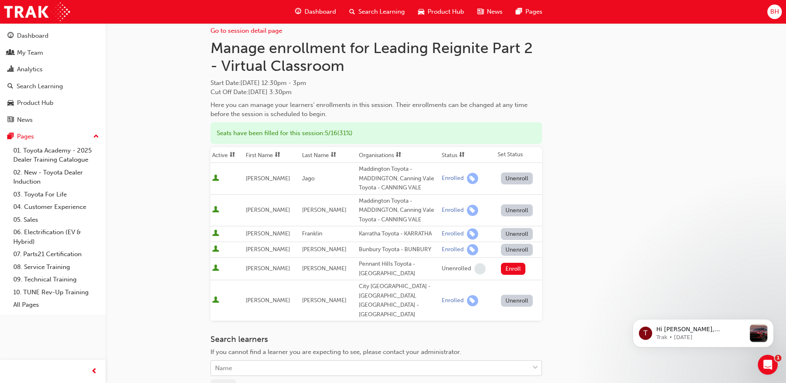 This screenshot has height=383, width=786. I want to click on span: 1, so click(778, 358).